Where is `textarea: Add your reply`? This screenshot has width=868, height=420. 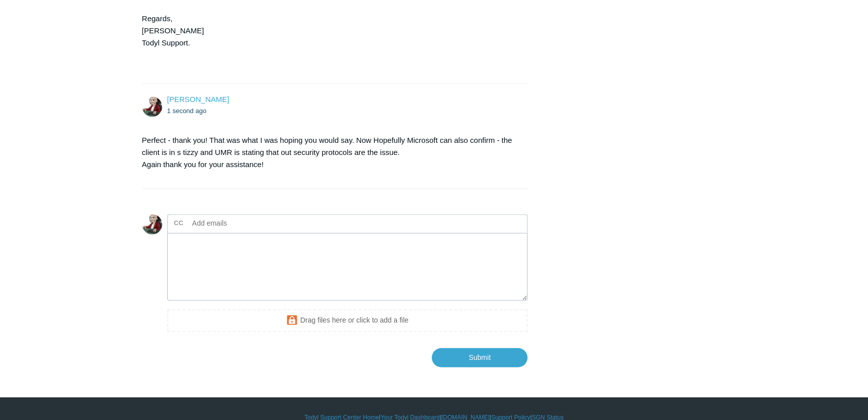 textarea: Add your reply is located at coordinates (348, 266).